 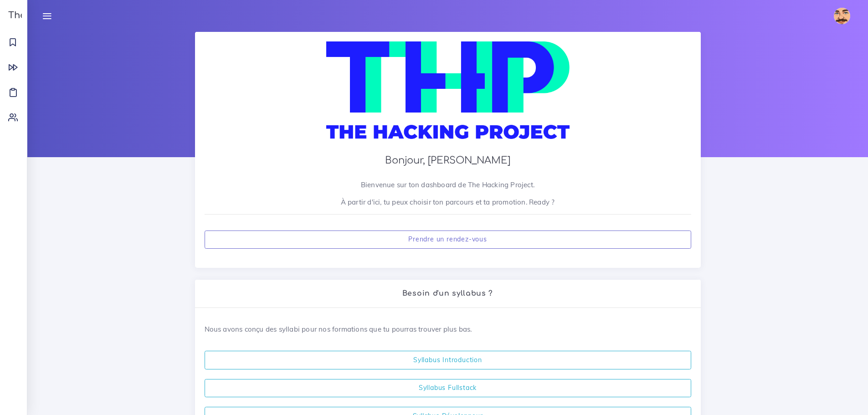 What do you see at coordinates (448, 185) in the screenshot?
I see `p: Bienvenue sur ton dashboard de The Hacking Project.` at bounding box center [448, 185].